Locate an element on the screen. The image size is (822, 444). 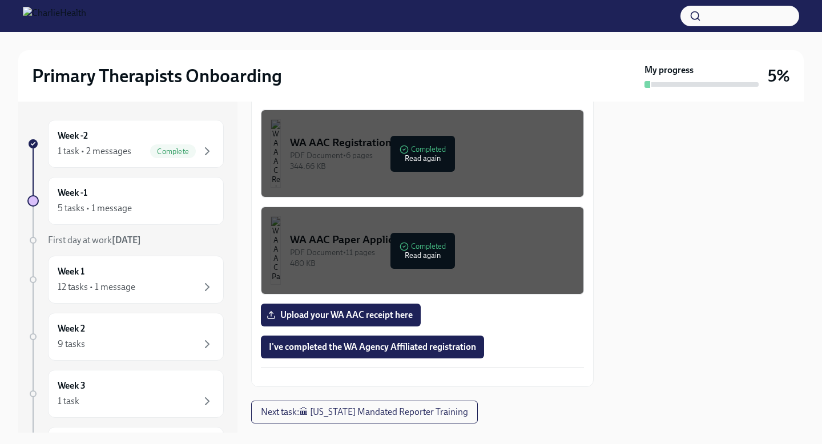
img: WA AAC Registration Instructions is located at coordinates (276, 154).